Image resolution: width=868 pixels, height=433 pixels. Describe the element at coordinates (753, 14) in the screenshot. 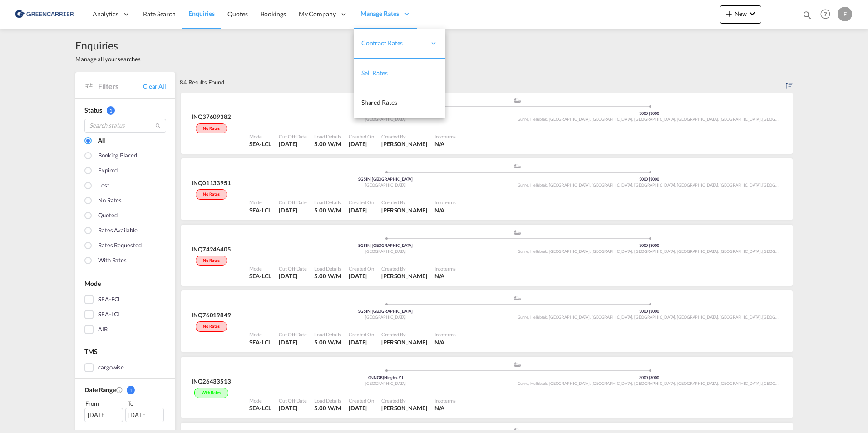

I see `md-icon: icon-chevron-down` at that location.